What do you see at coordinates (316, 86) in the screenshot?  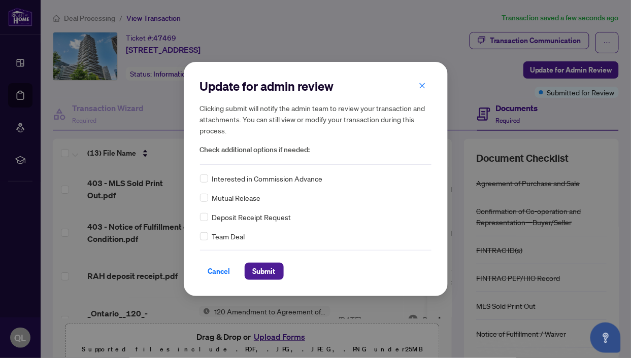 I see `h2: Update for admin review` at bounding box center [316, 86].